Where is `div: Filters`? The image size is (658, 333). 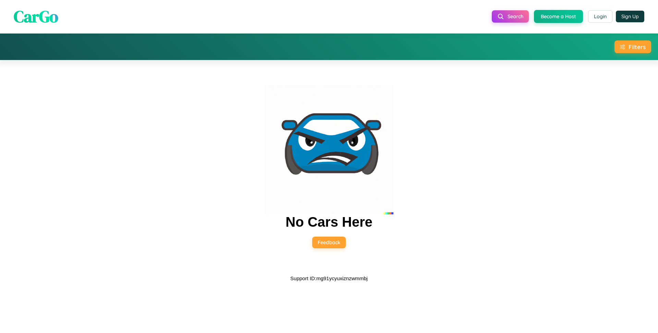
div: Filters is located at coordinates (637, 47).